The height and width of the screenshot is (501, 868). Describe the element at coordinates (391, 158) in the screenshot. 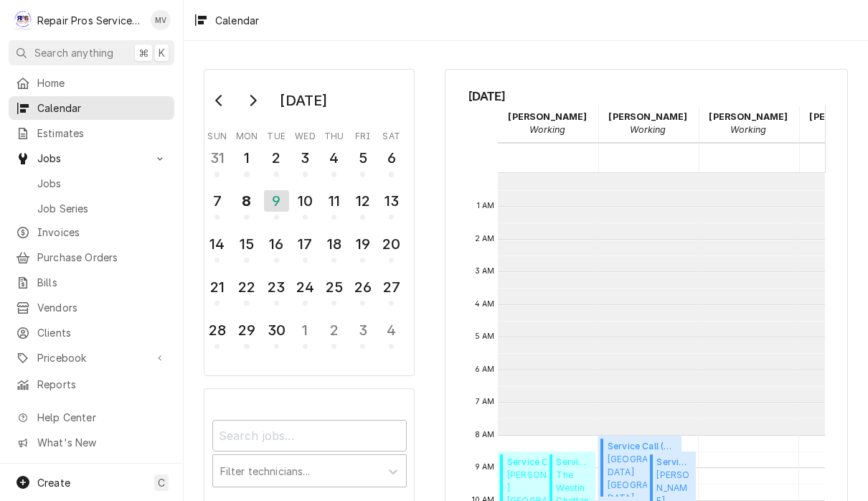

I see `div: 6` at that location.